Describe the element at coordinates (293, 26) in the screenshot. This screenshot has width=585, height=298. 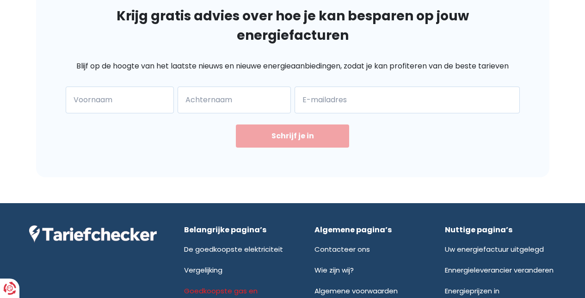
I see `h2: Krijg gratis advies over hoe je kan besparen op jouw energiefacturen` at that location.